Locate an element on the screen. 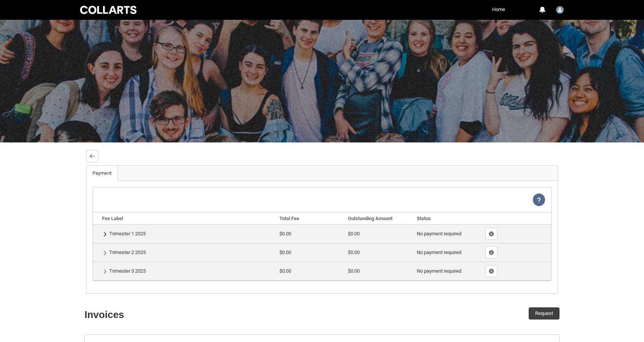 The height and width of the screenshot is (342, 644). a: Payment is located at coordinates (102, 174).